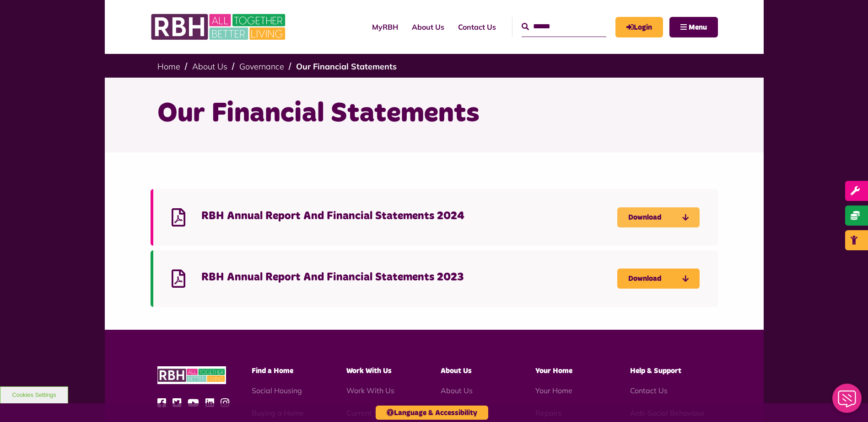  Describe the element at coordinates (272, 371) in the screenshot. I see `span: Find a Home` at that location.